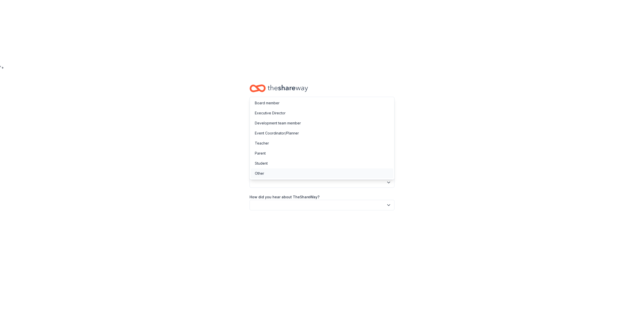  What do you see at coordinates (270, 113) in the screenshot?
I see `div: Executive Director` at bounding box center [270, 113].